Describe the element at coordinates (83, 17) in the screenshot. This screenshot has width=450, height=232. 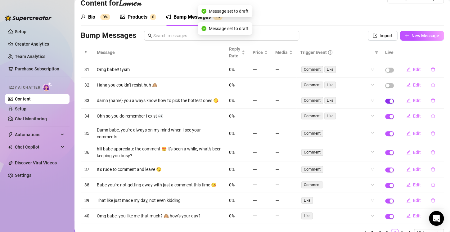
I see `span: user` at that location.